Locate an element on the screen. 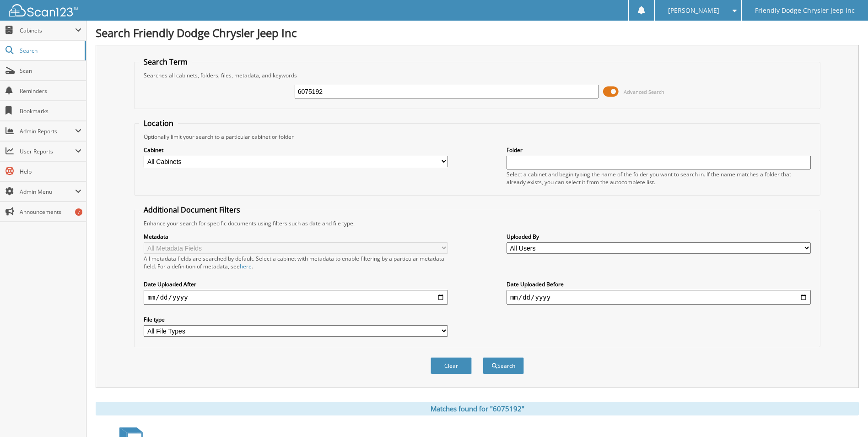  span: Help is located at coordinates (51, 171).